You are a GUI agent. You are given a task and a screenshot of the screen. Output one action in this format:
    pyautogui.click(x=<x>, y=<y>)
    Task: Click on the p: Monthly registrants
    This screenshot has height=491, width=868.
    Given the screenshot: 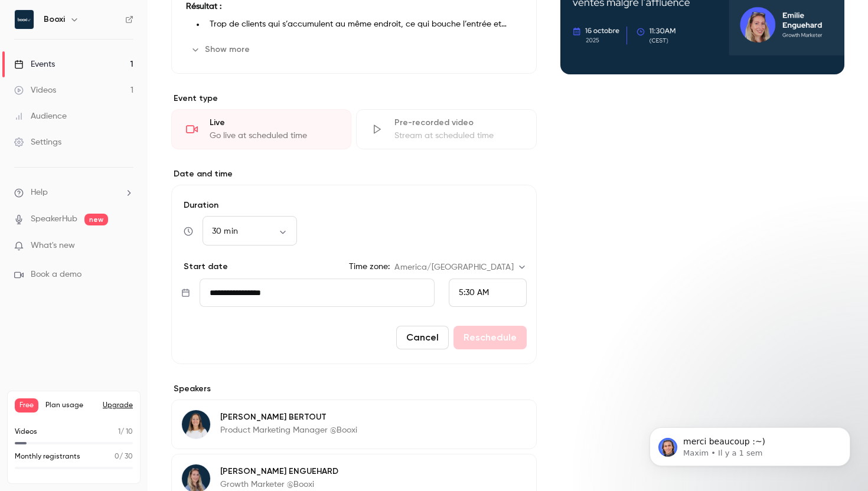 What is the action you would take?
    pyautogui.click(x=47, y=457)
    